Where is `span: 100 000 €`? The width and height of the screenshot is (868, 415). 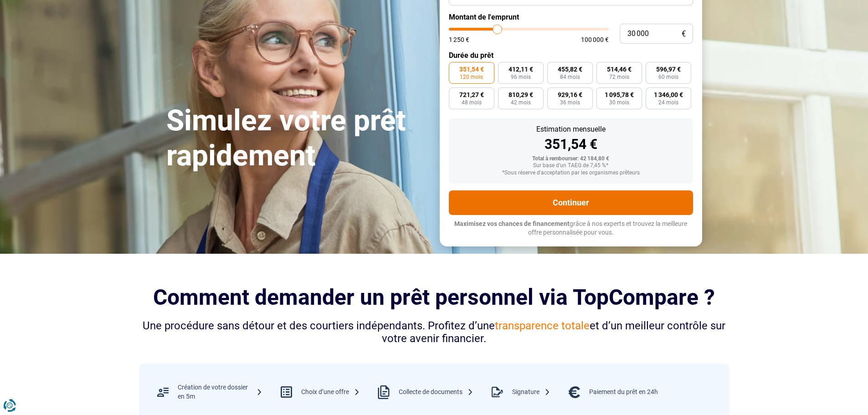
span: 100 000 € is located at coordinates (595, 40).